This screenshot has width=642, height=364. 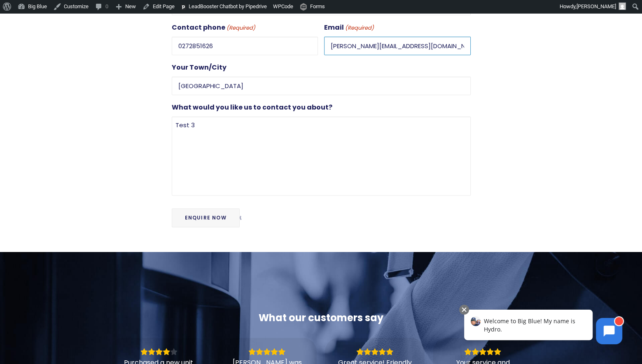 I want to click on label: Contact phone, so click(x=213, y=27).